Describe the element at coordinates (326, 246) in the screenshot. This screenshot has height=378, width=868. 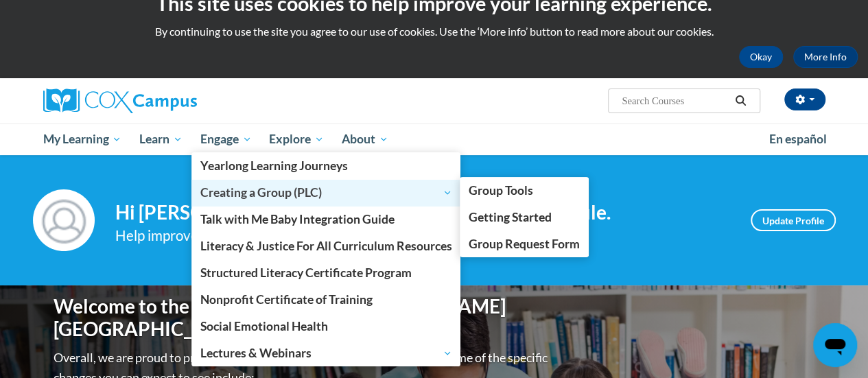
I see `a: Literacy & Justice For All Curriculum Resources` at that location.